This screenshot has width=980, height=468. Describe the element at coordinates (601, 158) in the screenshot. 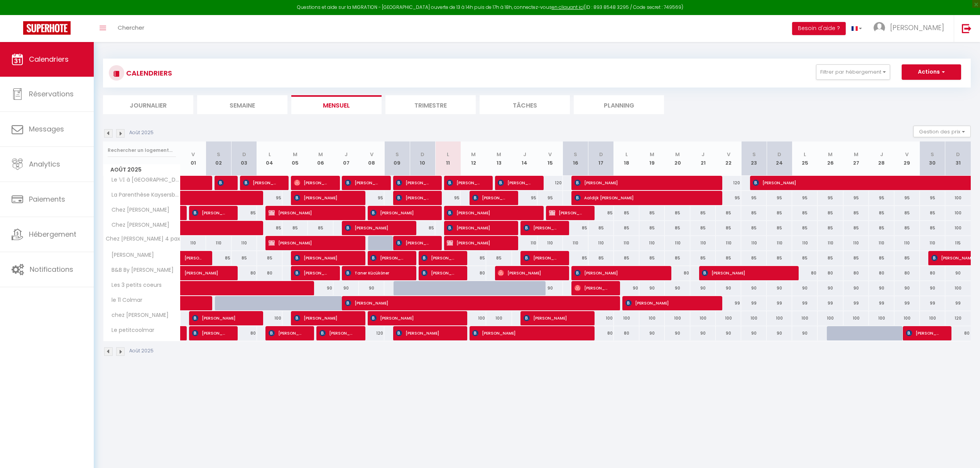

I see `th: 17` at that location.